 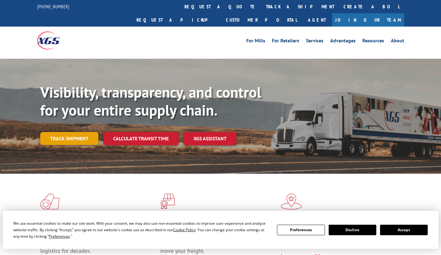 What do you see at coordinates (141, 139) in the screenshot?
I see `a: Calculate transit time` at bounding box center [141, 139].